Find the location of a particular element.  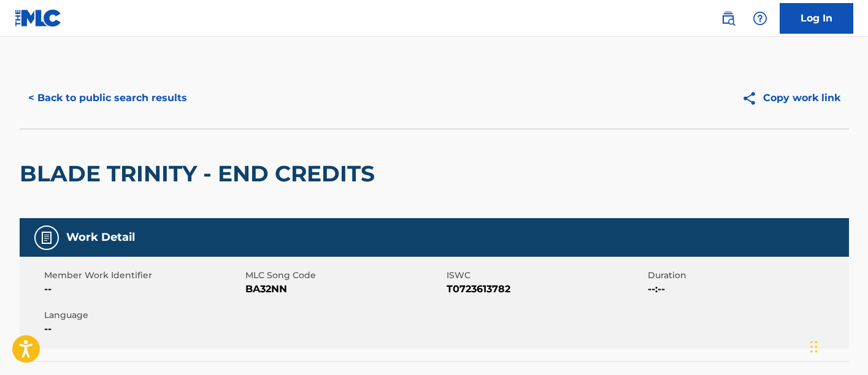

span: T0723613782 is located at coordinates (545, 289).